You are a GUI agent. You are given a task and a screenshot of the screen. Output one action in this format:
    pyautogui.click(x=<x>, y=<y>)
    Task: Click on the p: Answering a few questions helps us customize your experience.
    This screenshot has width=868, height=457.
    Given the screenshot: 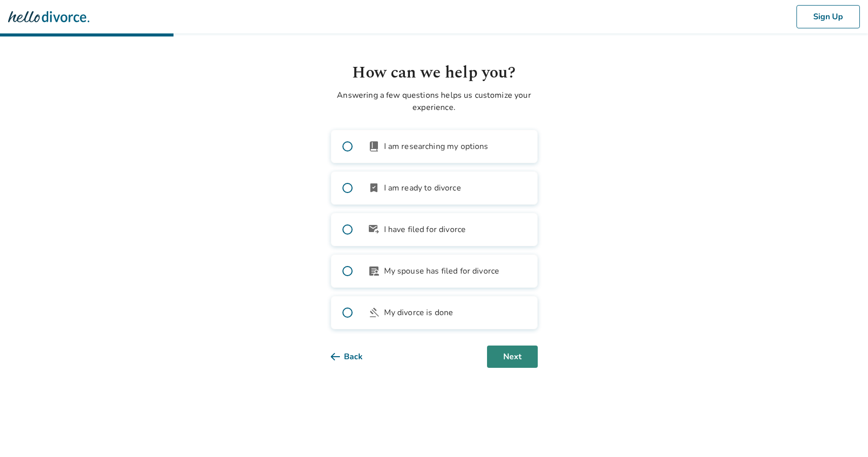 What is the action you would take?
    pyautogui.click(x=434, y=101)
    